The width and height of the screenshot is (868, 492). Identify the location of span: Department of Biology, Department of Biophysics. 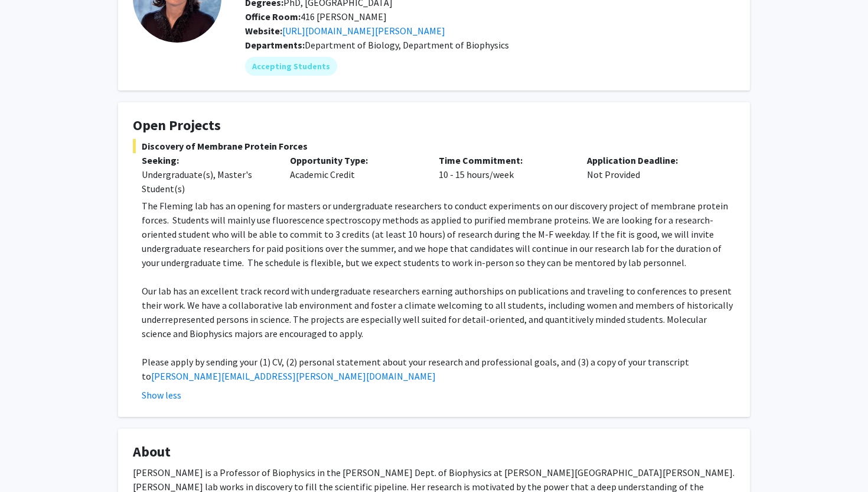
(407, 45).